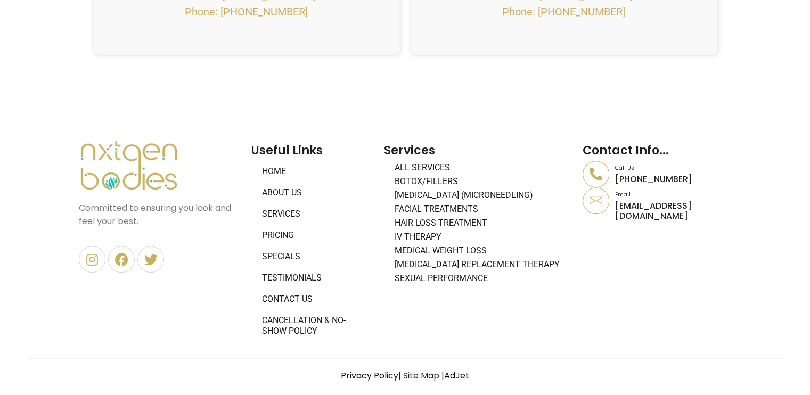  Describe the element at coordinates (160, 215) in the screenshot. I see `p: Committed to ensuring you look and feel your best.` at that location.